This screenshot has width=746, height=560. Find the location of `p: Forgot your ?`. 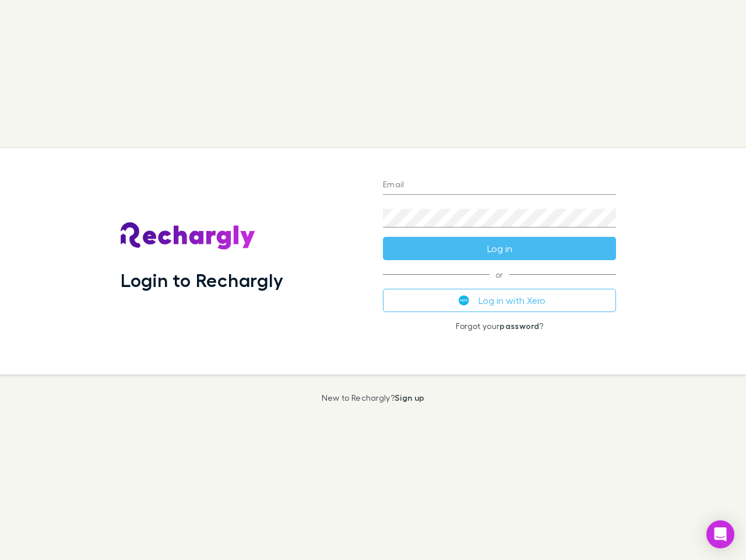

p: Forgot your ? is located at coordinates (500, 326).